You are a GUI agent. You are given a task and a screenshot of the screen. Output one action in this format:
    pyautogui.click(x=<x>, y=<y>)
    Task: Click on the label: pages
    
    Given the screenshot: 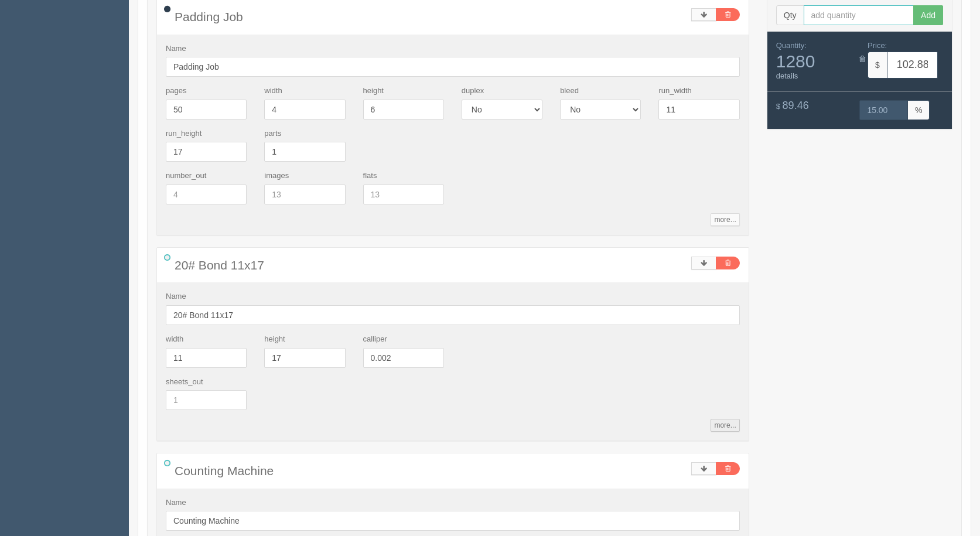 What is the action you would take?
    pyautogui.click(x=176, y=90)
    